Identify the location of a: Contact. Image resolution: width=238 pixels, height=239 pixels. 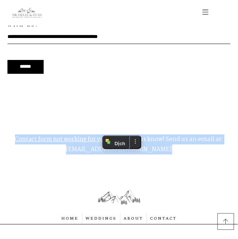
(163, 219).